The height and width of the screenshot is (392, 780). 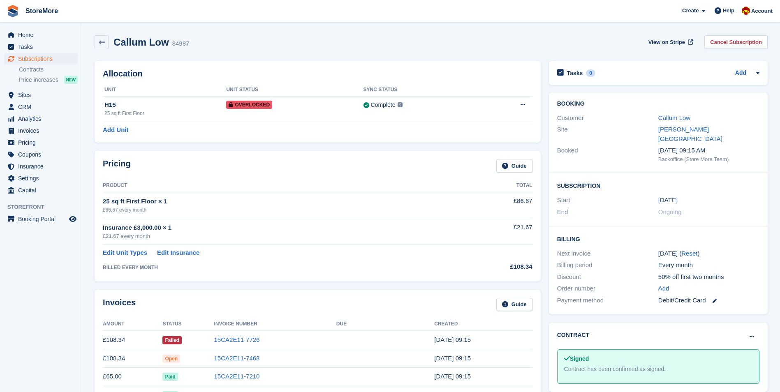 What do you see at coordinates (43, 190) in the screenshot?
I see `span: Capital` at bounding box center [43, 190].